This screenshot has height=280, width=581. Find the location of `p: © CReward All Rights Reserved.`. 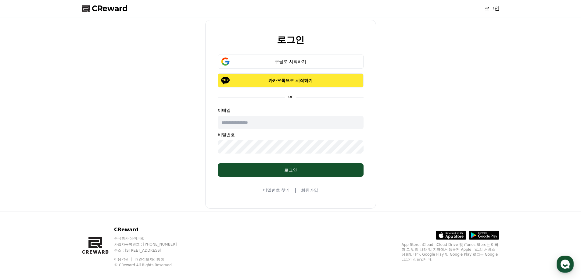

p: © CReward All Rights Reserved. is located at coordinates (151, 265).